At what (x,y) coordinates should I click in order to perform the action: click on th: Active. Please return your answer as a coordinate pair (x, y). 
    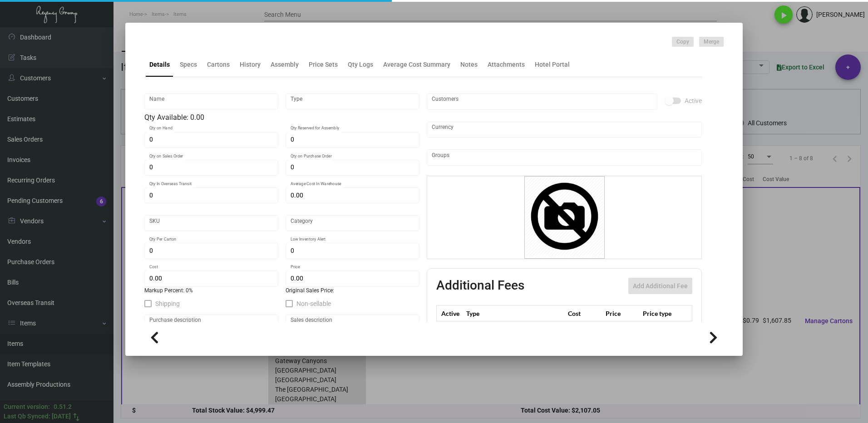
    Looking at the image, I should click on (451, 313).